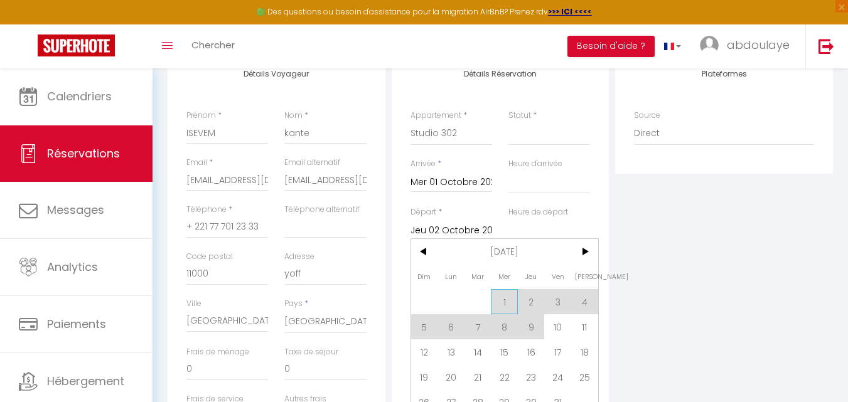 The height and width of the screenshot is (402, 848). I want to click on span: 5, so click(424, 327).